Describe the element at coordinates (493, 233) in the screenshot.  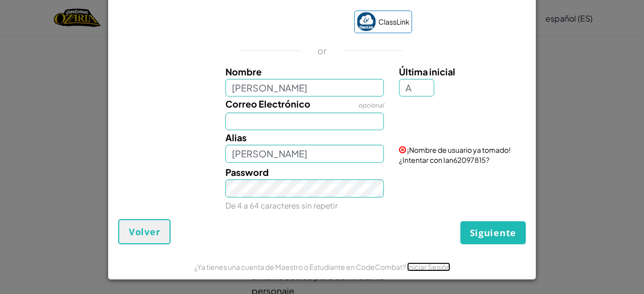
I see `span: Siguiente` at that location.